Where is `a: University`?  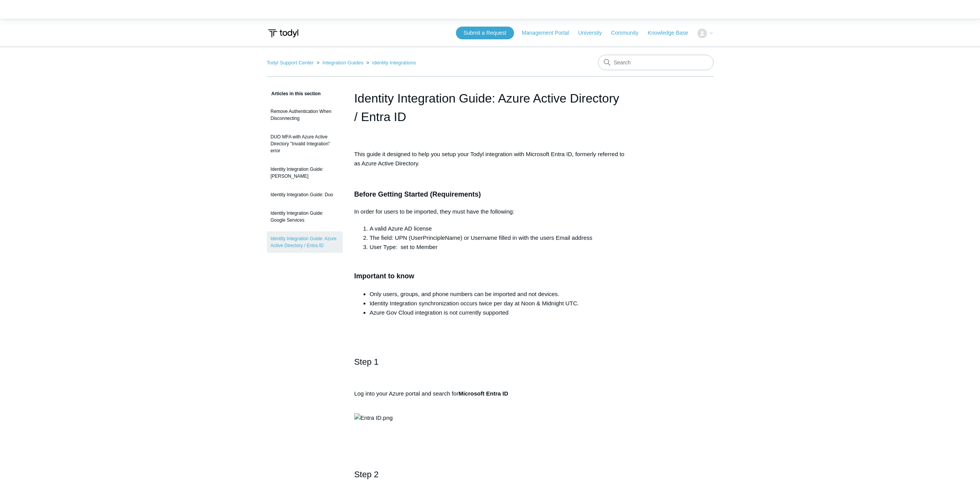 a: University is located at coordinates (593, 32).